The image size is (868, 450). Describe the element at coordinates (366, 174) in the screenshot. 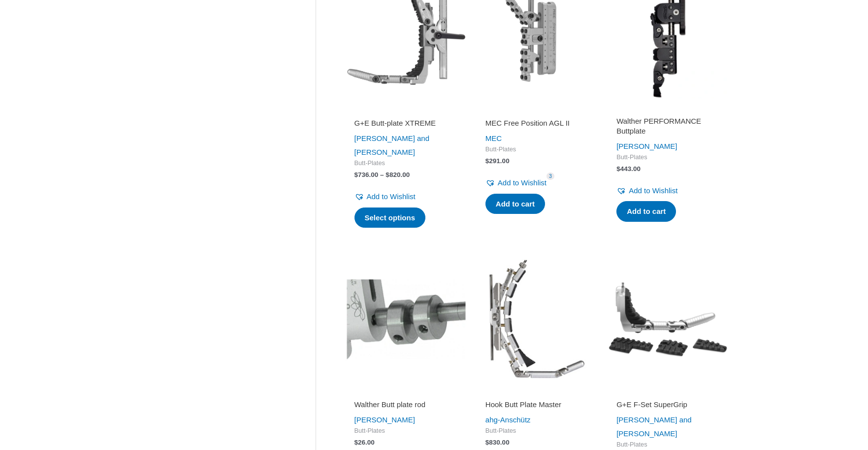

I see `bdi: 736.00` at that location.